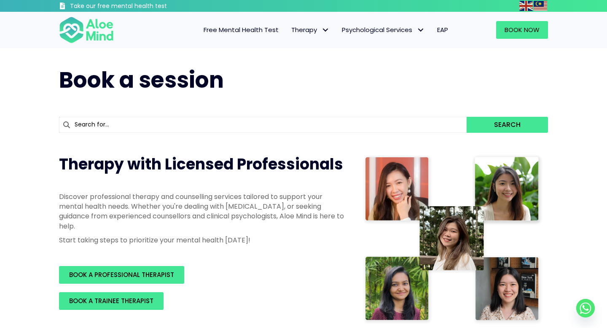  What do you see at coordinates (443, 30) in the screenshot?
I see `a: EAP` at bounding box center [443, 30].